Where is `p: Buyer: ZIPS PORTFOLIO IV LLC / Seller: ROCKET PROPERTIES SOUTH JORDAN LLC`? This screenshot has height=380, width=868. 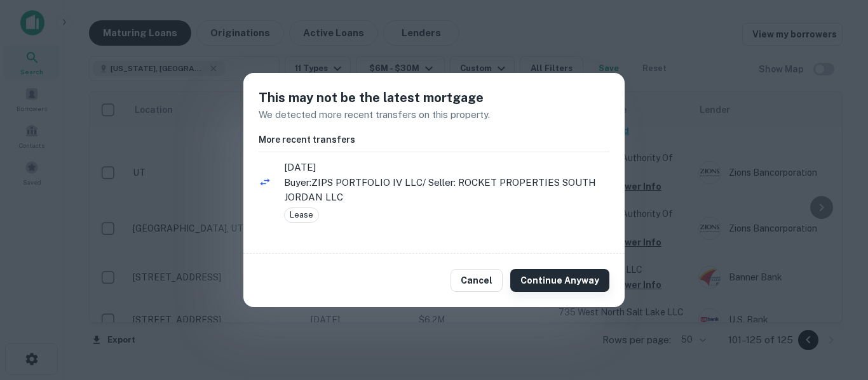 p: Buyer: ZIPS PORTFOLIO IV LLC / Seller: ROCKET PROPERTIES SOUTH JORDAN LLC is located at coordinates (446, 190).